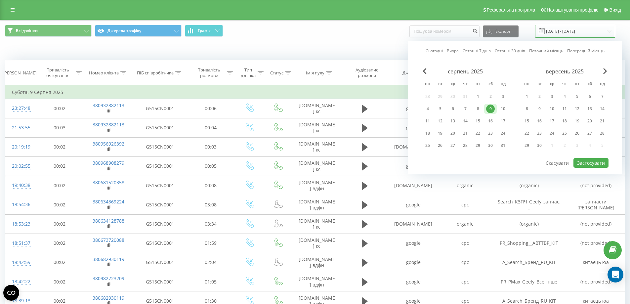 The height and width of the screenshot is (304, 630). What do you see at coordinates (589, 133) in the screenshot?
I see `div: сб 27 вер 2025 р.` at bounding box center [589, 133].